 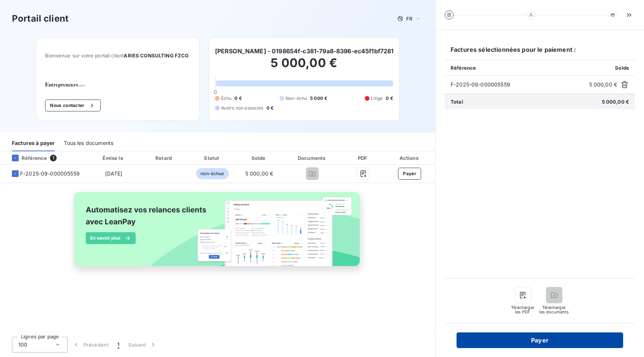 I want to click on button: Précédent, so click(x=90, y=344).